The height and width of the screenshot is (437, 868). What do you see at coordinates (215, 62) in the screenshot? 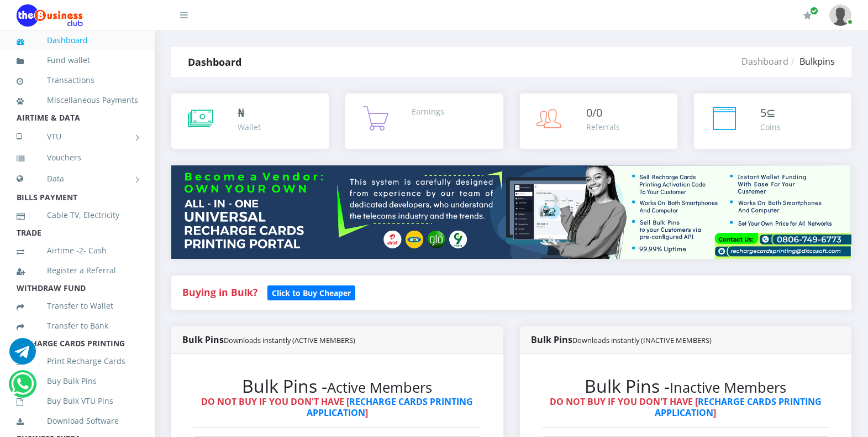
I see `strong: Dashboard` at bounding box center [215, 62].